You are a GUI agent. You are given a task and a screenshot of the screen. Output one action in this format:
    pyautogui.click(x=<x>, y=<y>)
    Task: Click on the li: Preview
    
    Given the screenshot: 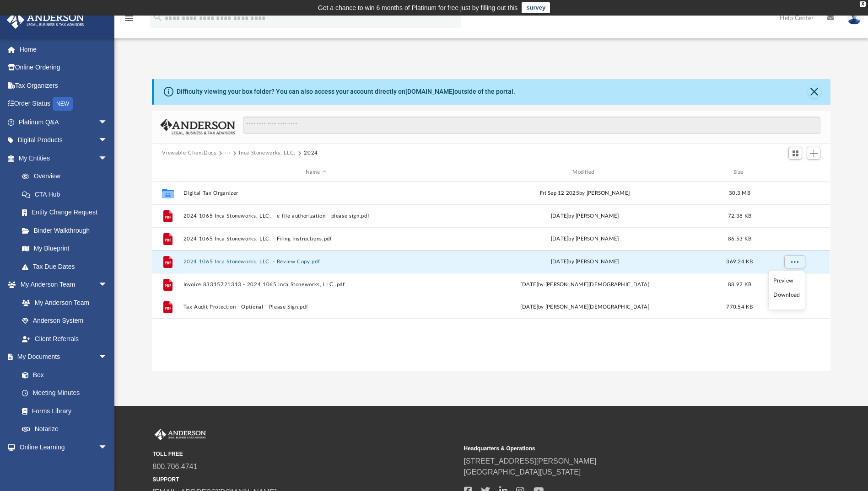 What is the action you would take?
    pyautogui.click(x=786, y=281)
    